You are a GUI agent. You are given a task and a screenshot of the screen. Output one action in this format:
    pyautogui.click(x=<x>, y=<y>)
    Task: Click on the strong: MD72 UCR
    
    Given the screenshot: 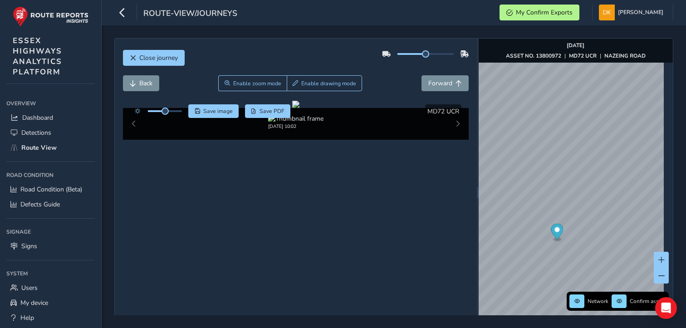 What is the action you would take?
    pyautogui.click(x=582, y=56)
    